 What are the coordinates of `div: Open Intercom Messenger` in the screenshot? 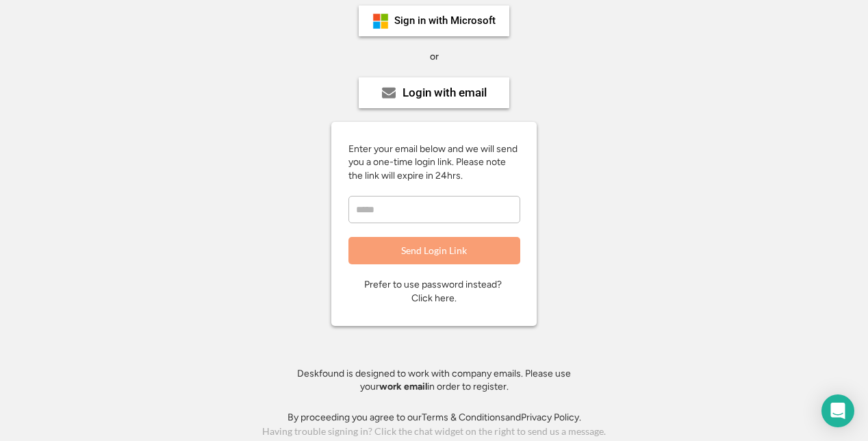 It's located at (837, 410).